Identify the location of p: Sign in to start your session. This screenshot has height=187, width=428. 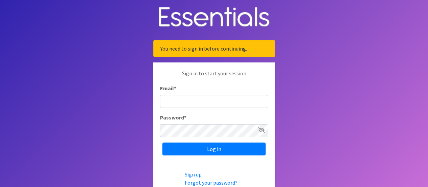
(214, 77).